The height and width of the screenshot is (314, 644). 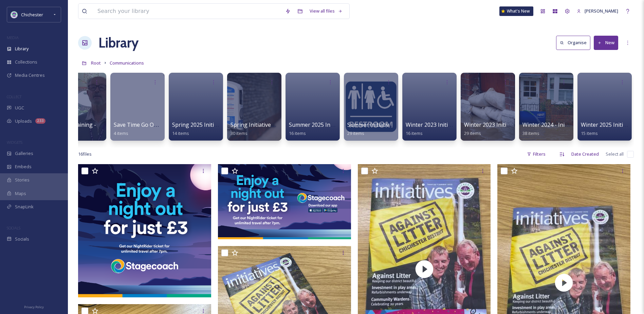 What do you see at coordinates (589, 133) in the screenshot?
I see `span: 15 items` at bounding box center [589, 133].